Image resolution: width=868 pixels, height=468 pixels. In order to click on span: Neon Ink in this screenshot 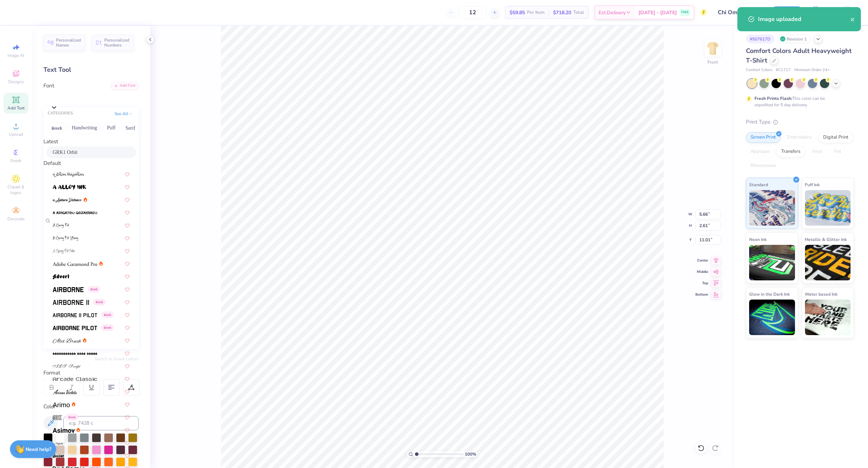, I will do `click(758, 239)`.